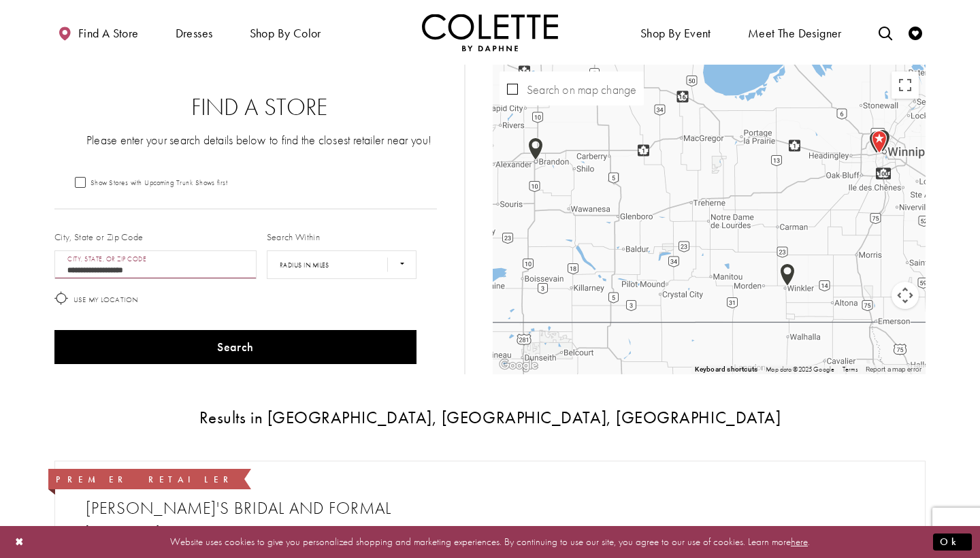  Describe the element at coordinates (905, 85) in the screenshot. I see `button: Toggle fullscreen view` at that location.